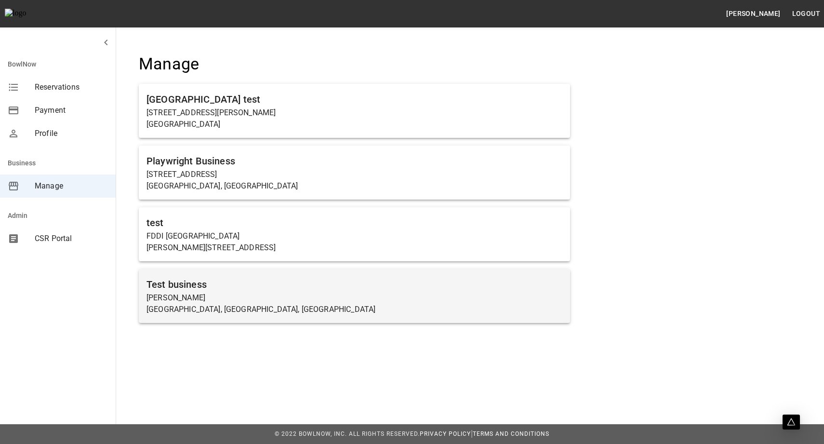 This screenshot has width=824, height=444. I want to click on span: Reservations, so click(71, 87).